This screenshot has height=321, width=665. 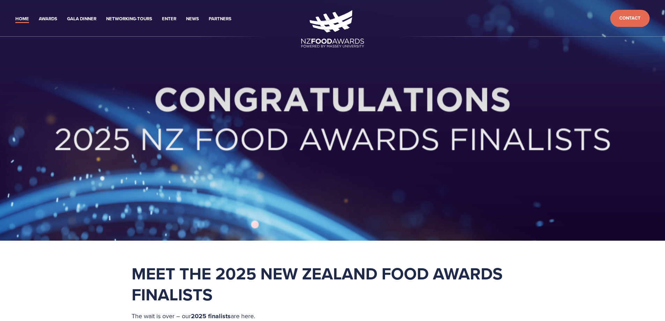 I want to click on a: Awards, so click(x=48, y=19).